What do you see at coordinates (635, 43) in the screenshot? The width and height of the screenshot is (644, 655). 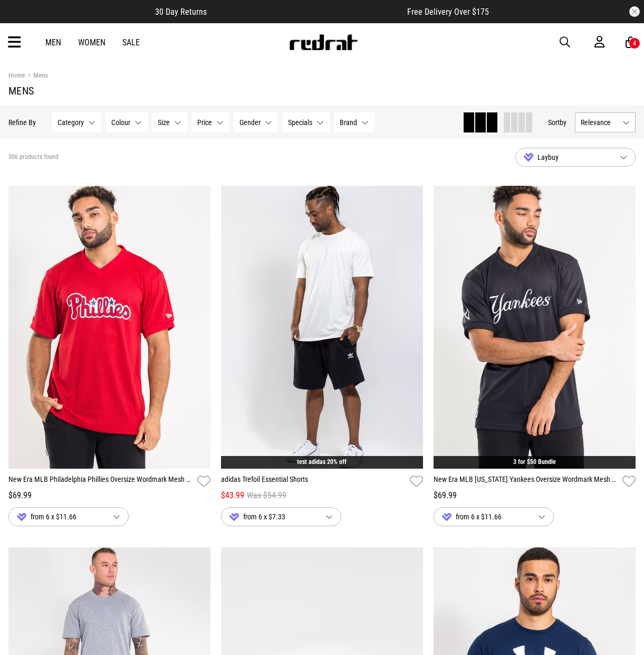 I see `div: 4` at bounding box center [635, 43].